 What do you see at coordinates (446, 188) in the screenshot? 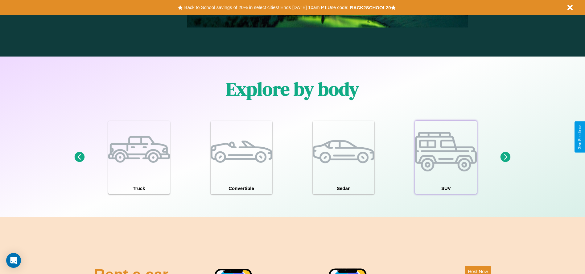
I see `h4: SUV` at bounding box center [446, 188].